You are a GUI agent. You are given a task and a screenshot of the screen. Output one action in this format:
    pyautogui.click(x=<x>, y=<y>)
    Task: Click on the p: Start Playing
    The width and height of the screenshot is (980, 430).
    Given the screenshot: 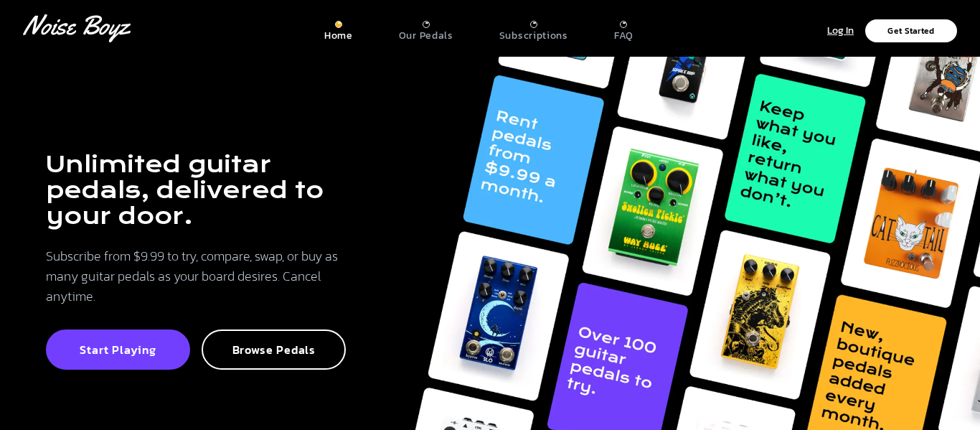 What is the action you would take?
    pyautogui.click(x=118, y=350)
    